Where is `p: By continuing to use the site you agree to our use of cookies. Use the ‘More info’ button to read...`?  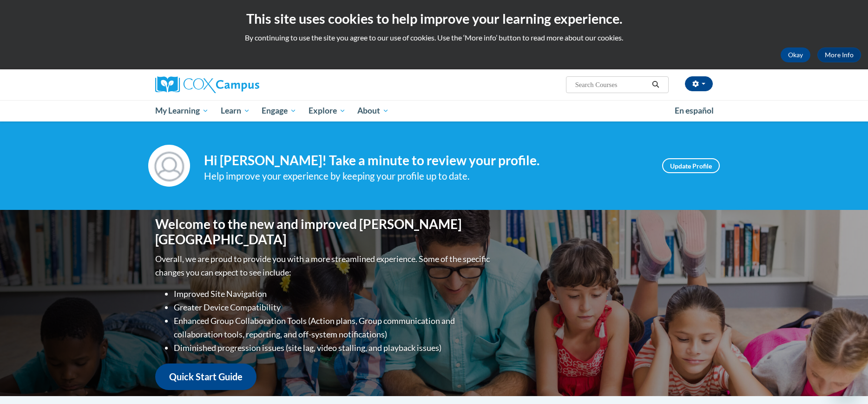 p: By continuing to use the site you agree to our use of cookies. Use the ‘More info’ button to read... is located at coordinates (434, 38).